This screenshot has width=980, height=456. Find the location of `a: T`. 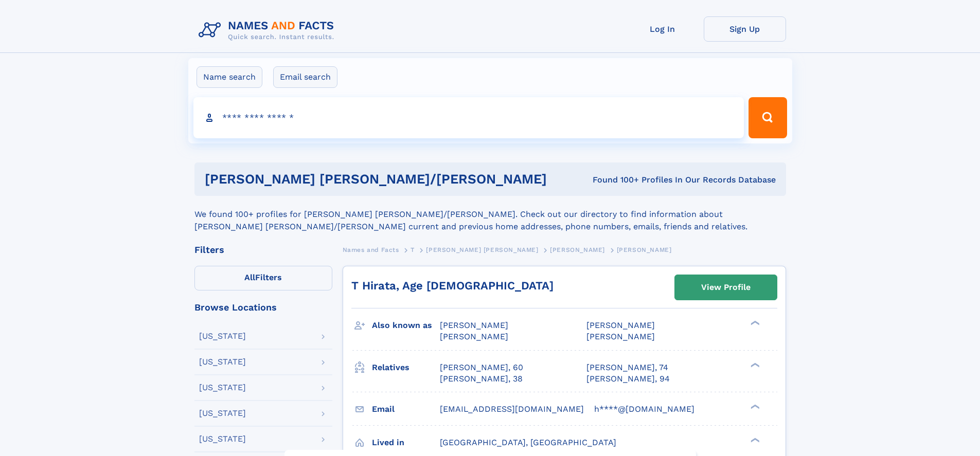

a: T is located at coordinates (413, 249).